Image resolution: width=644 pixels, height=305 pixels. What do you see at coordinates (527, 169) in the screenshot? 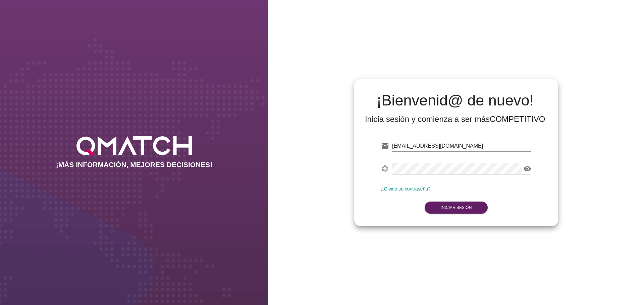
I see `i: visibility` at bounding box center [527, 169].